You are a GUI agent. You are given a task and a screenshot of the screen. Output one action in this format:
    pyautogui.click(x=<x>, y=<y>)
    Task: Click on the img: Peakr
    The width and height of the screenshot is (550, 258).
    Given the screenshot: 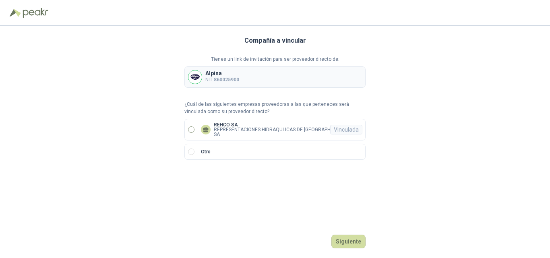 What is the action you would take?
    pyautogui.click(x=35, y=13)
    